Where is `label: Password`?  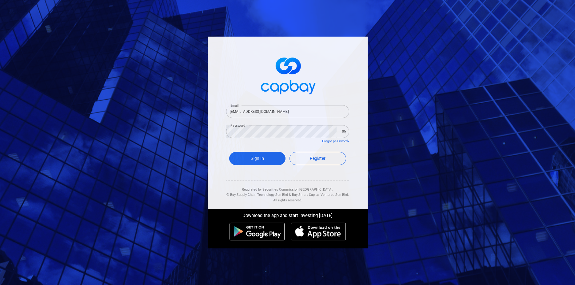
label: Password is located at coordinates (238, 125).